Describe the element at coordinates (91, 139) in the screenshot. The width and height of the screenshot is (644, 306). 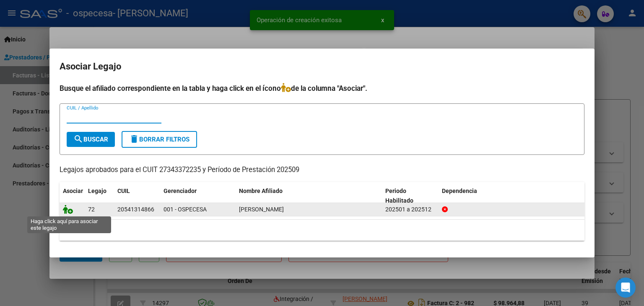
I see `button: Buscar` at that location.